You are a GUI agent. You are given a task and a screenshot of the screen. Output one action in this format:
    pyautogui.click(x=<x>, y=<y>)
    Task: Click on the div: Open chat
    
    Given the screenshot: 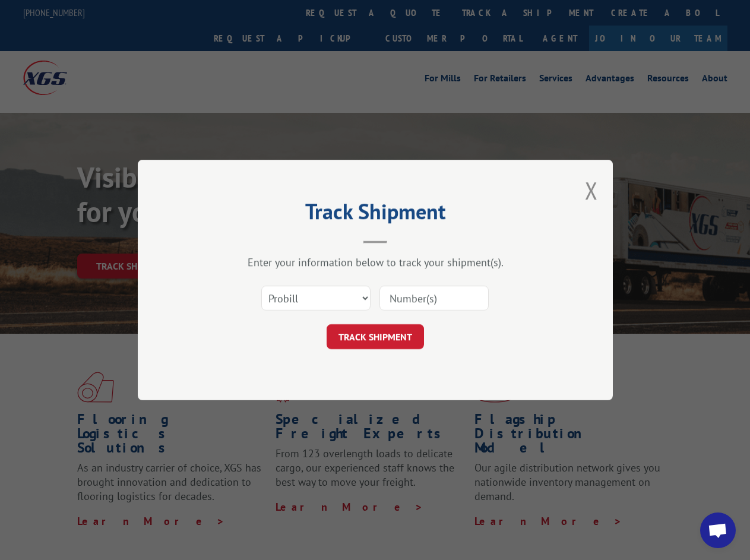 What is the action you would take?
    pyautogui.click(x=718, y=530)
    